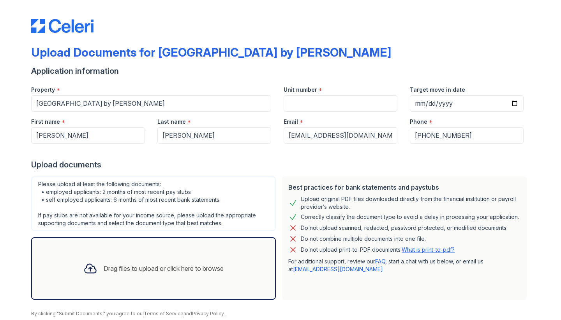 The width and height of the screenshot is (561, 320). I want to click on p: Do not upload print-to-PDF documents., so click(378, 249).